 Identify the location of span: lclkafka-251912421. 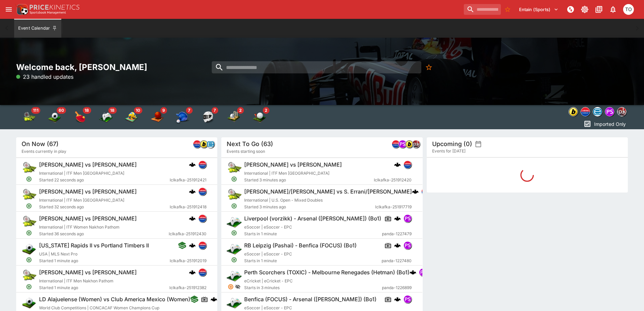
(188, 180).